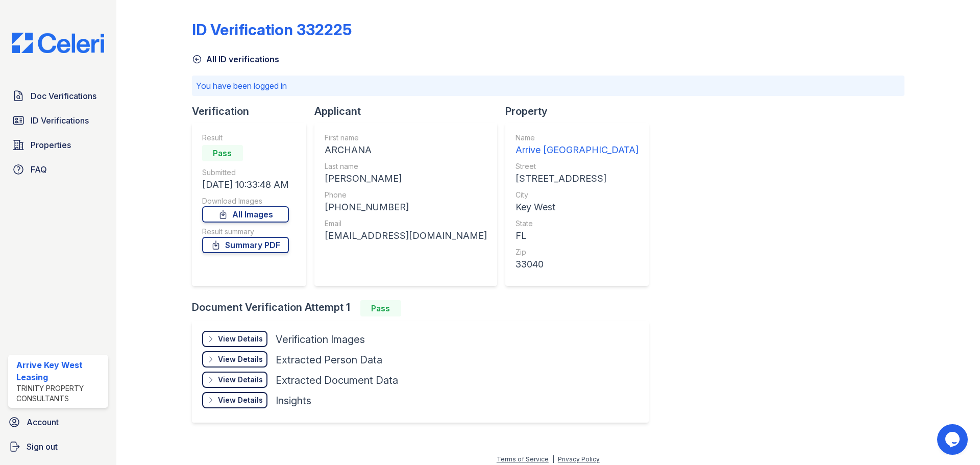 The height and width of the screenshot is (465, 980). I want to click on div: Extracted Document Data, so click(337, 381).